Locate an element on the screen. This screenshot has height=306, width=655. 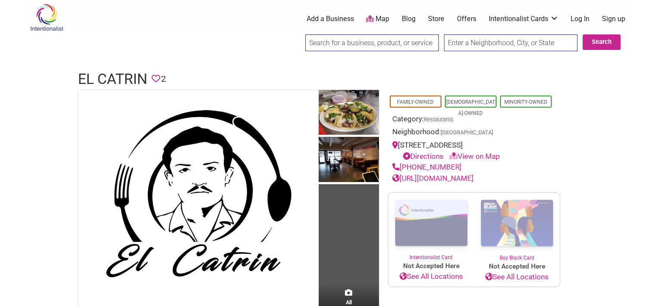
a: Minority-Owned is located at coordinates (526, 102).